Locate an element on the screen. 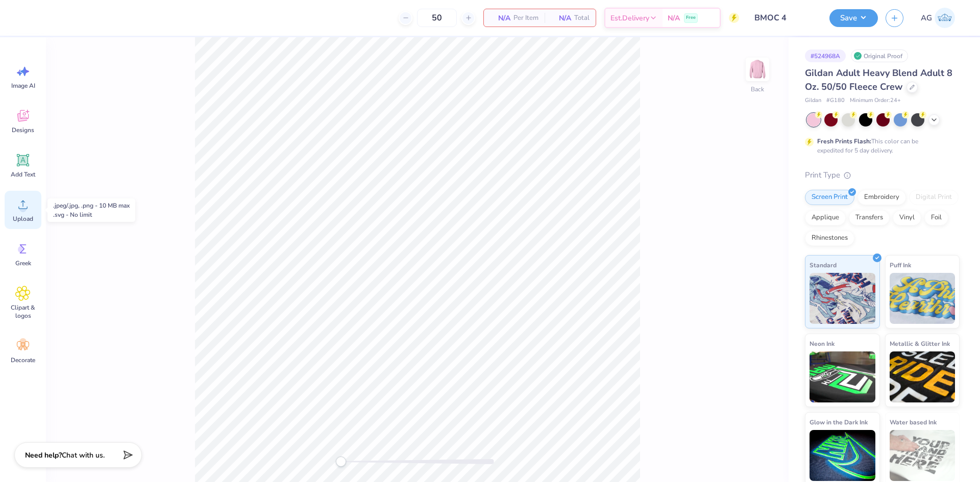 The image size is (980, 482). span: Add Text is located at coordinates (23, 175).